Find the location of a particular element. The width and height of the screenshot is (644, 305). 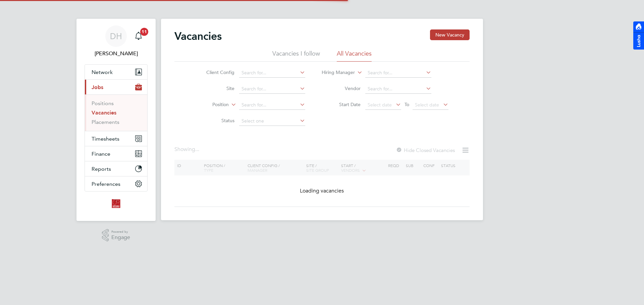

button: Jobs is located at coordinates (116, 87).